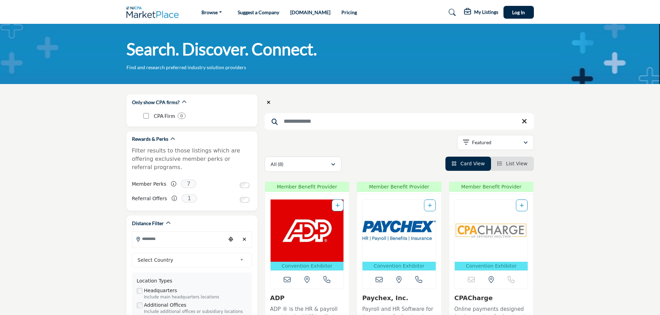 The image size is (660, 315). What do you see at coordinates (189, 198) in the screenshot?
I see `span: 1` at bounding box center [189, 198].